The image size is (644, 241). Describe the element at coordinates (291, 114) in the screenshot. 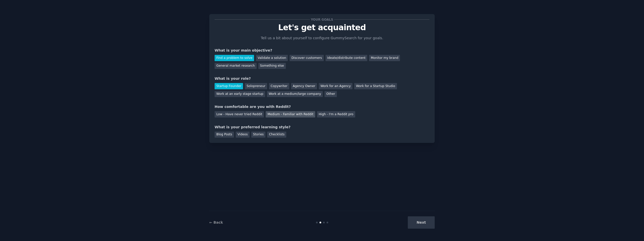

I see `div: Medium - Familiar with Reddit` at that location.